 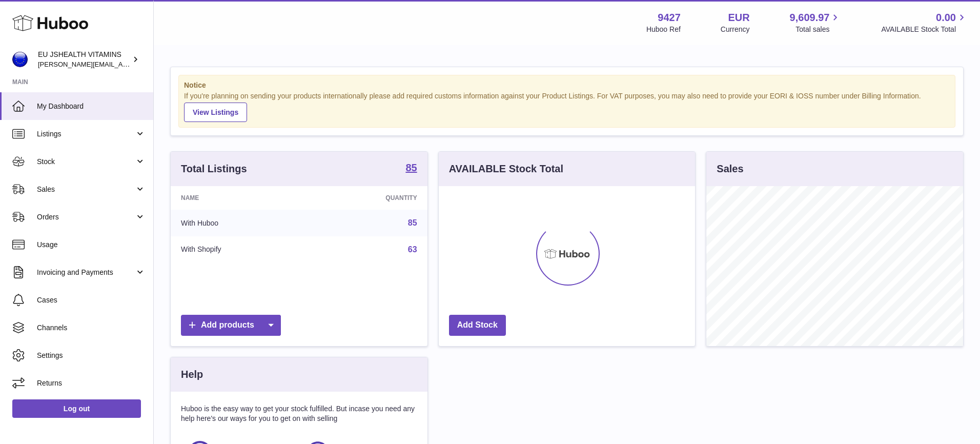 I want to click on th: Name, so click(x=240, y=198).